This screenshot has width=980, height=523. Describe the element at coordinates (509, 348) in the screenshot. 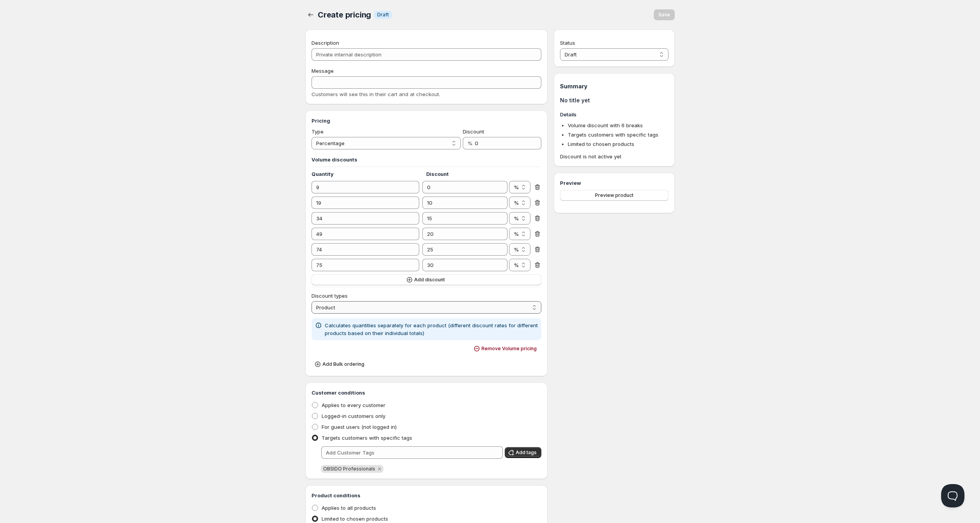

I see `span: Remove Volume pricing` at that location.